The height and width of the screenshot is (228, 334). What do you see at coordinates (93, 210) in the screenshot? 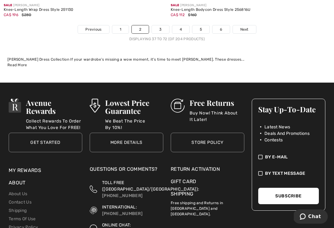
I see `img: International` at bounding box center [93, 210].